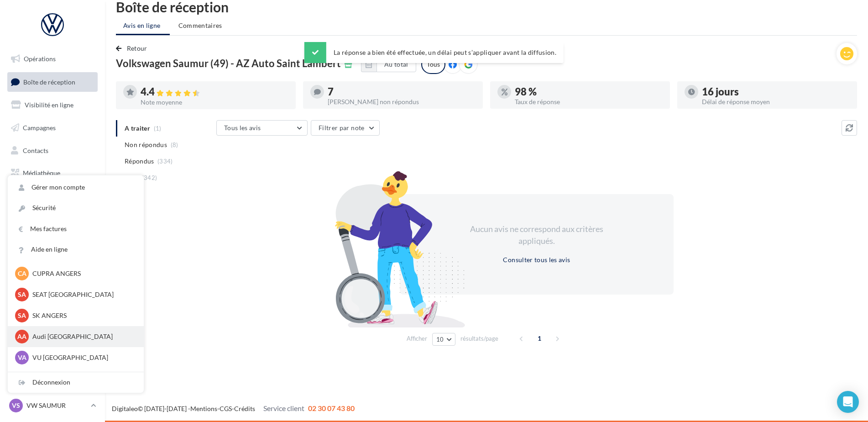 The width and height of the screenshot is (868, 422). I want to click on a: Contacts, so click(52, 151).